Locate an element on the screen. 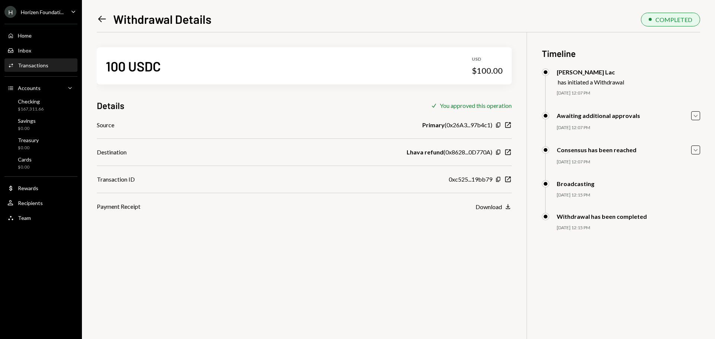 The image size is (715, 339). a: Cards$0.00 is located at coordinates (41, 163).